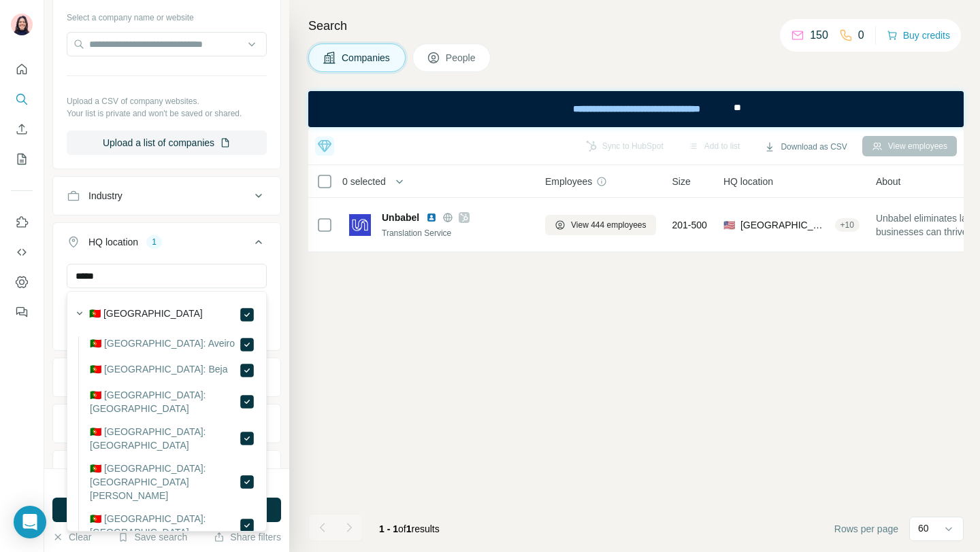 The height and width of the screenshot is (552, 980). Describe the element at coordinates (818, 36) in the screenshot. I see `p: 150` at that location.